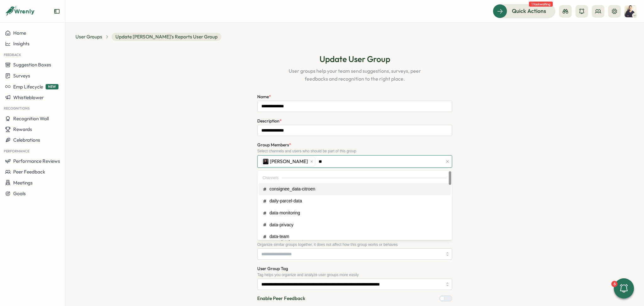 The height and width of the screenshot is (306, 644). I want to click on label: Name, so click(264, 97).